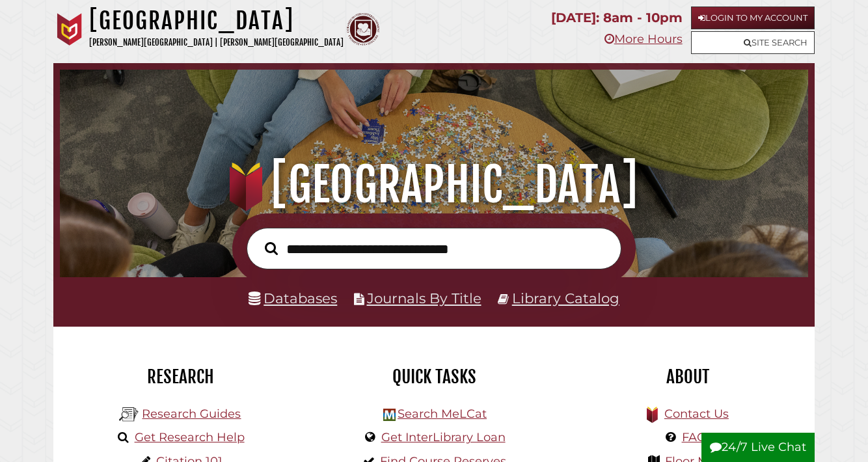 This screenshot has height=462, width=868. I want to click on img: Calvin Theological Seminary, so click(363, 29).